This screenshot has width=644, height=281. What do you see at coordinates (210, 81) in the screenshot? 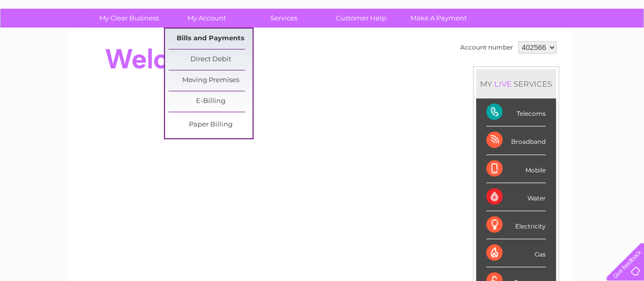
I see `a: Moving Premises` at bounding box center [210, 81].